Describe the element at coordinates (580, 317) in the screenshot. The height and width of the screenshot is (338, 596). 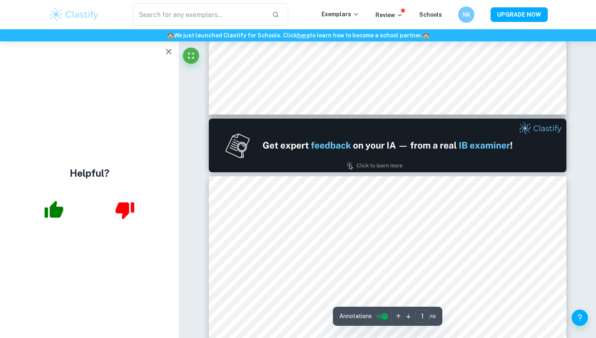
I see `button: Help and Feedback` at that location.